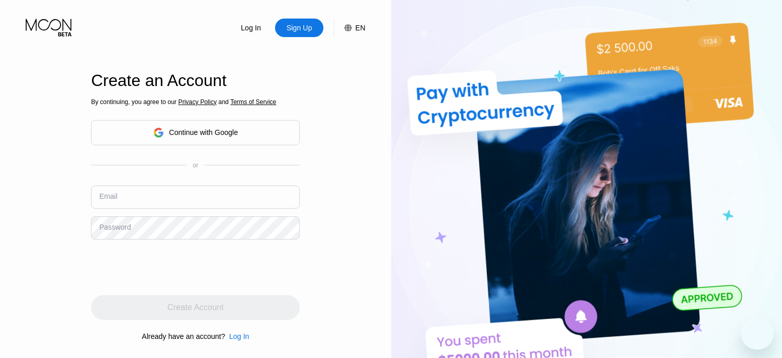 The height and width of the screenshot is (358, 782). What do you see at coordinates (299, 28) in the screenshot?
I see `div: Sign Up` at bounding box center [299, 28].